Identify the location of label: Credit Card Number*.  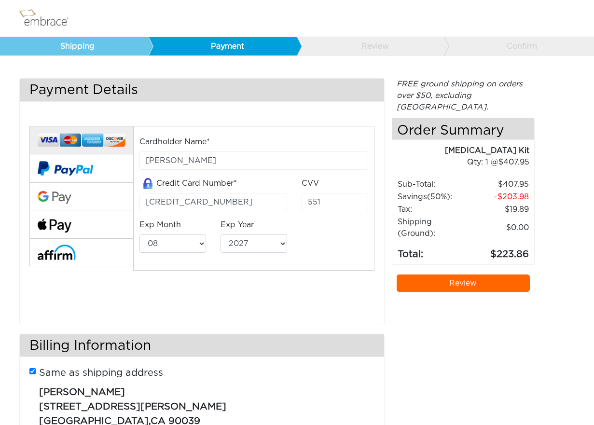
(188, 183).